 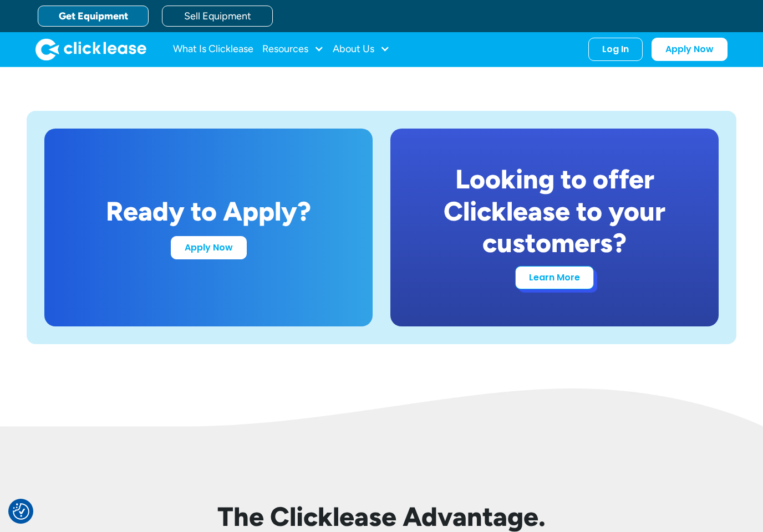 I want to click on div: Resources, so click(x=293, y=49).